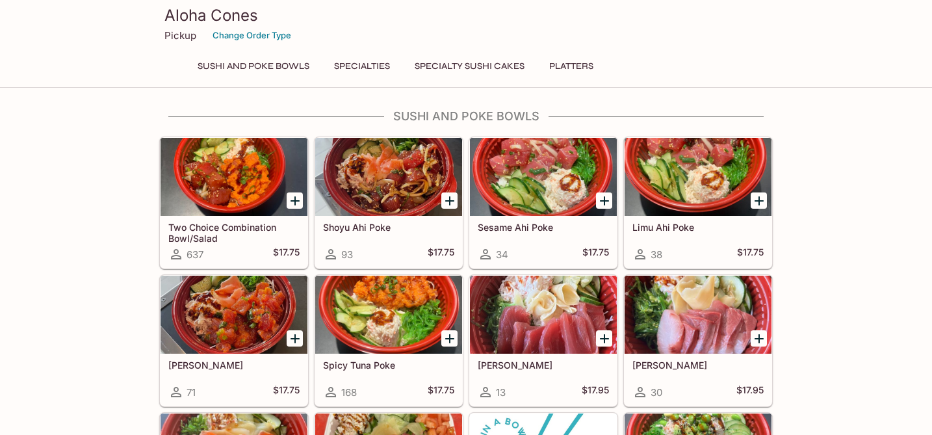  I want to click on button: Specialty Sushi Cakes, so click(469, 66).